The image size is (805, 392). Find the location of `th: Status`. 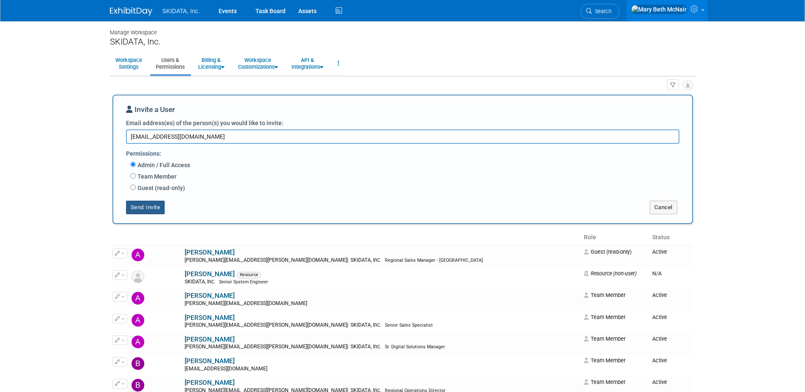

th: Status is located at coordinates (671, 238).